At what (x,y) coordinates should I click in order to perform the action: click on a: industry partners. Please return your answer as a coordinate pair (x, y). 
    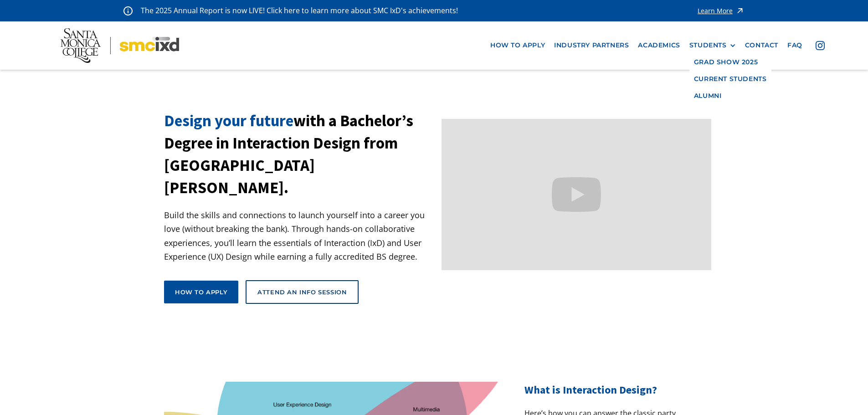
    Looking at the image, I should click on (591, 45).